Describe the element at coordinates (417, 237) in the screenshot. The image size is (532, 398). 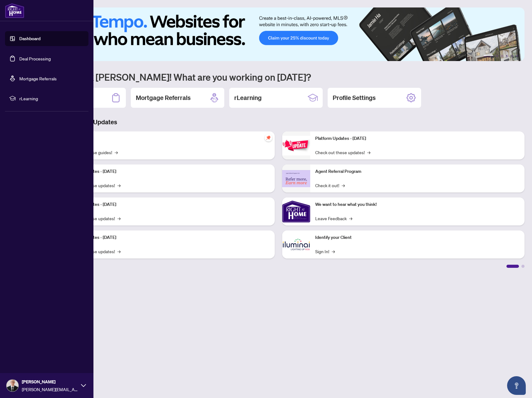
I see `p: Identify your Client` at that location.